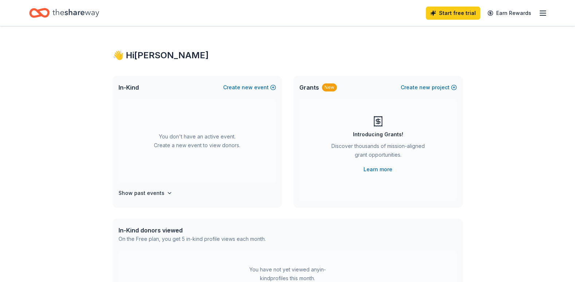 The width and height of the screenshot is (575, 282). I want to click on a: Learn more, so click(378, 170).